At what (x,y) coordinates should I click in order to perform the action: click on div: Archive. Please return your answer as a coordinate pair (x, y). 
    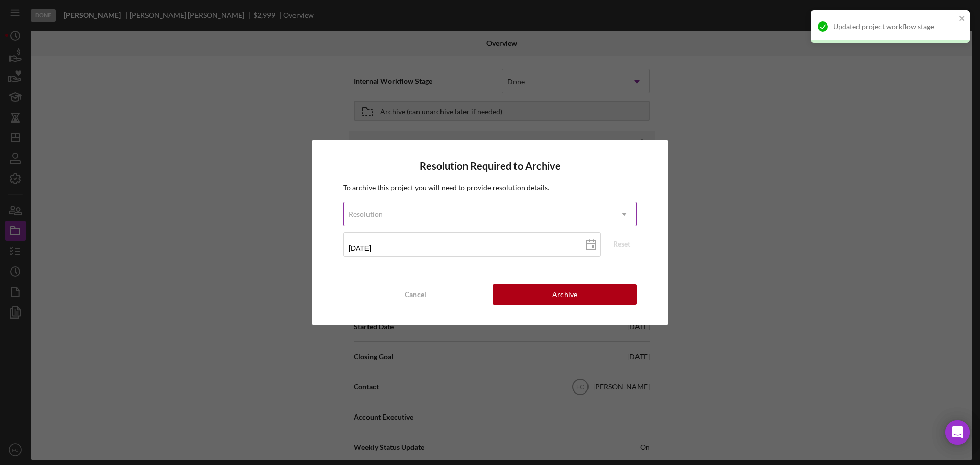
    Looking at the image, I should click on (564, 294).